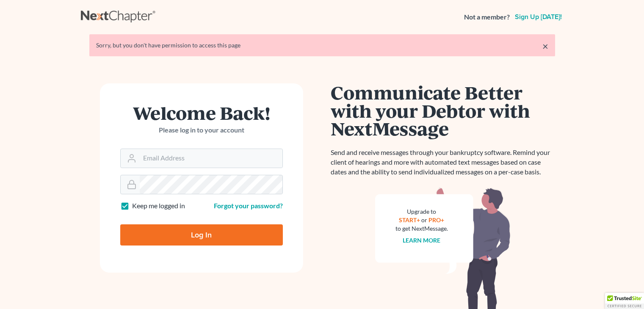 Image resolution: width=644 pixels, height=309 pixels. Describe the element at coordinates (443, 110) in the screenshot. I see `h1: Communicate Better with your Debtor with NextMessage` at that location.